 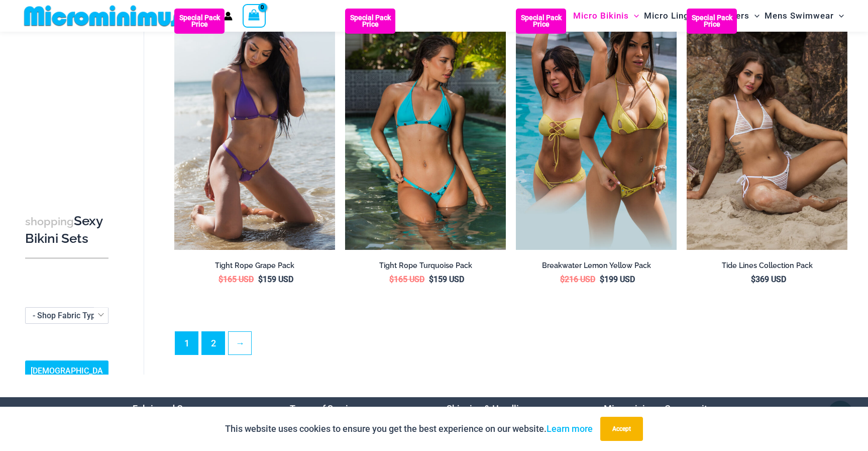 I want to click on span: shopping, so click(x=49, y=221).